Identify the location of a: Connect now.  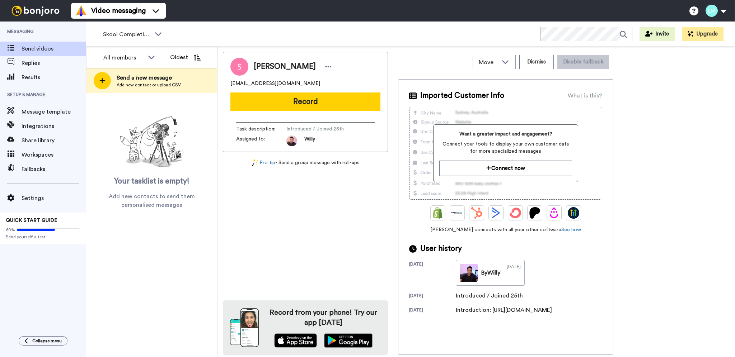
(505, 168).